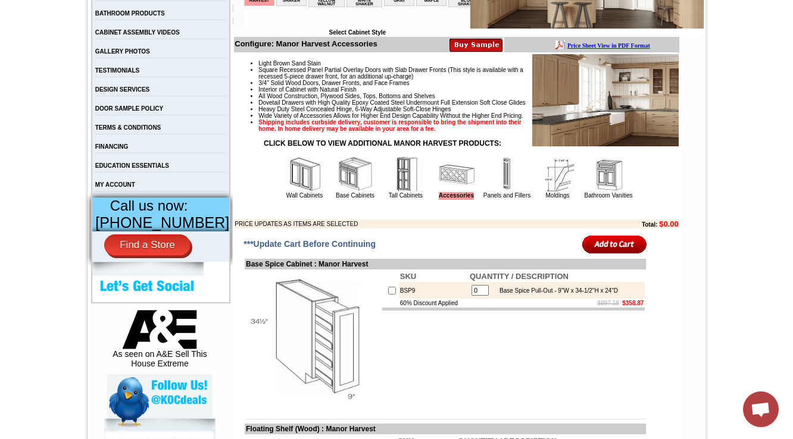 This screenshot has height=439, width=793. I want to click on td: Baycreek Gray, so click(155, 60).